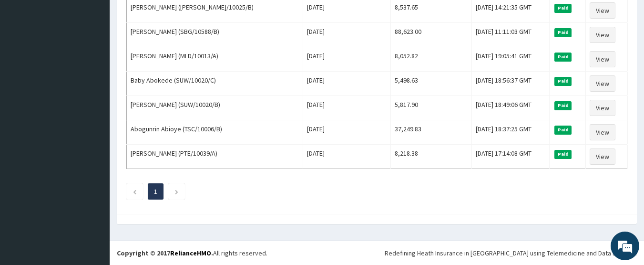 Image resolution: width=644 pixels, height=265 pixels. I want to click on div: Chat with us now, so click(105, 60).